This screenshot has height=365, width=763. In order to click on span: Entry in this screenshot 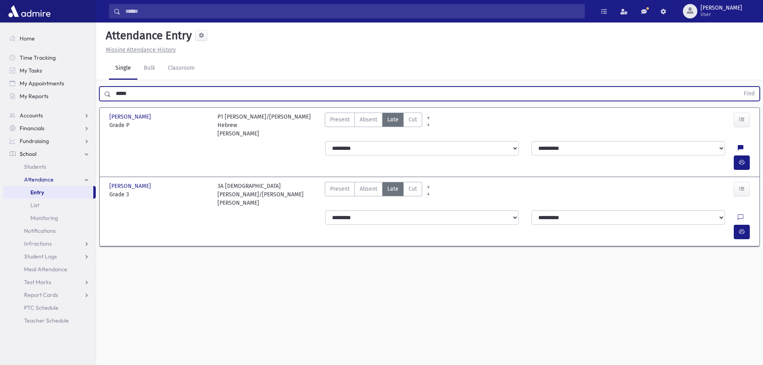, I will do `click(37, 192)`.